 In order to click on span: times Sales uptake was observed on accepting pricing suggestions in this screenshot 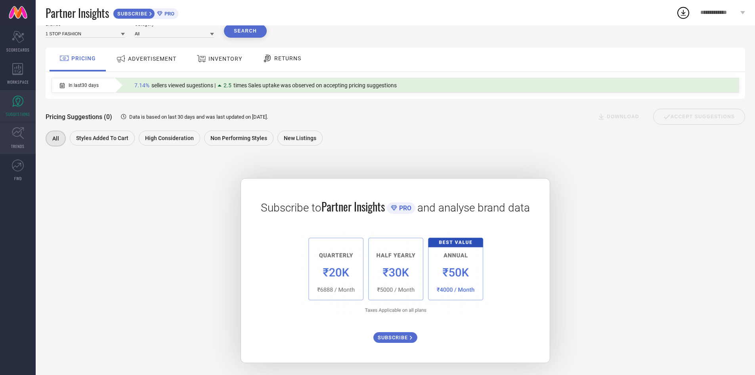, I will do `click(315, 85)`.